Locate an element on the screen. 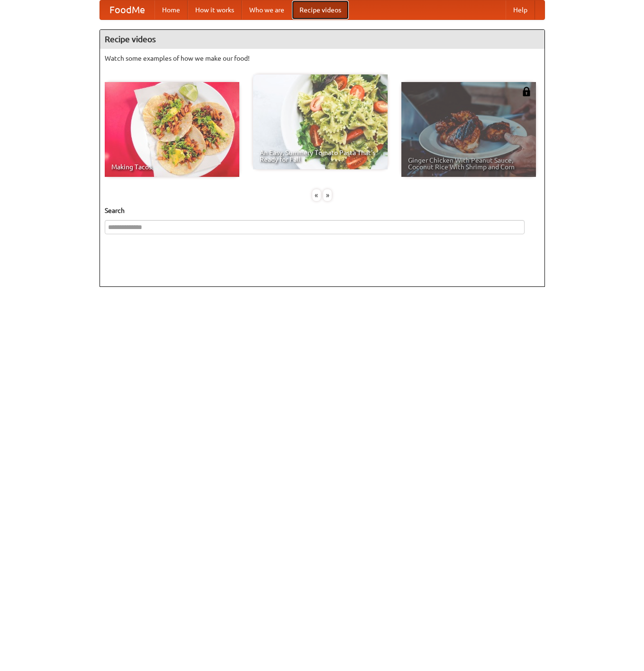  a: Help is located at coordinates (520, 10).